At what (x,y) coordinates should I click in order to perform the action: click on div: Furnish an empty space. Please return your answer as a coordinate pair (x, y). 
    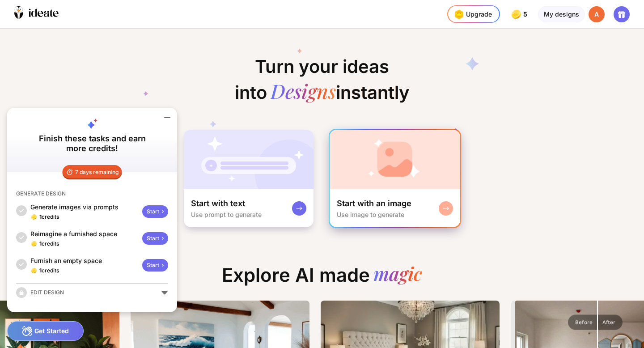
    Looking at the image, I should click on (85, 261).